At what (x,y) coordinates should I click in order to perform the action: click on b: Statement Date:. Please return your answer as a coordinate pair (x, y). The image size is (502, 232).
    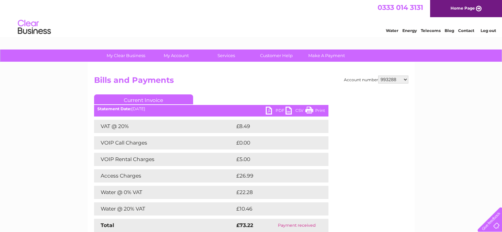
    Looking at the image, I should click on (114, 109).